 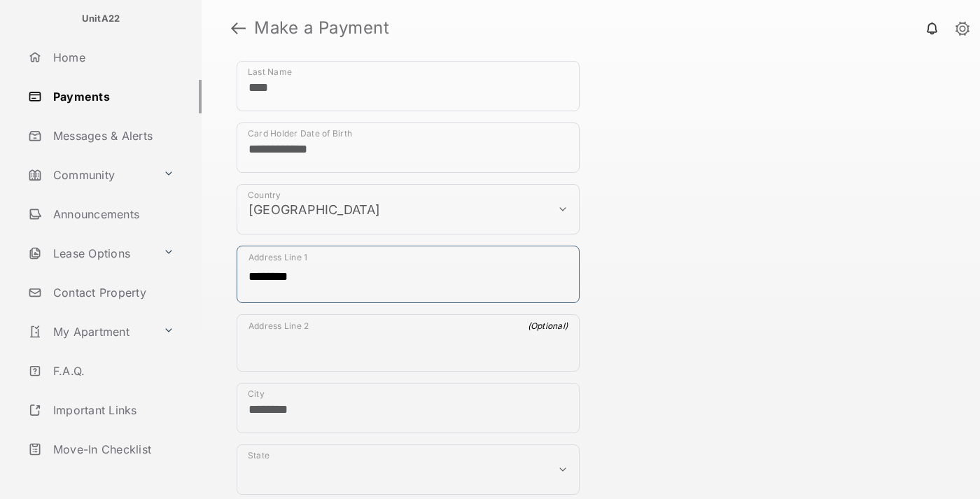 What do you see at coordinates (112, 58) in the screenshot?
I see `a: Home` at bounding box center [112, 58].